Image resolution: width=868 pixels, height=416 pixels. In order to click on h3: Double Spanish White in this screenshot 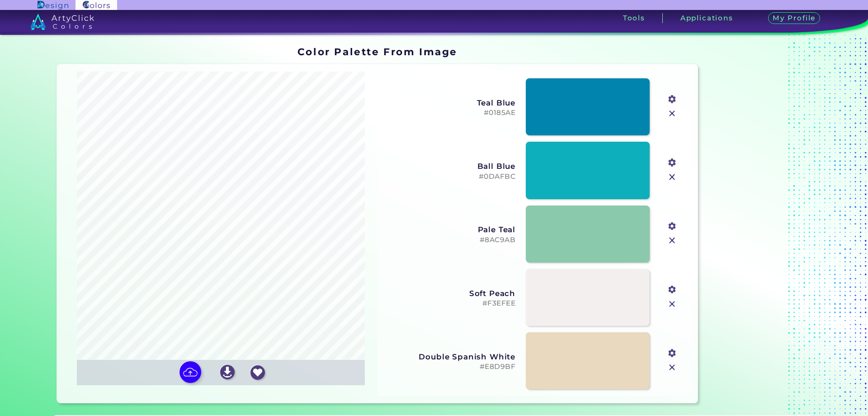, I will do `click(450, 357)`.